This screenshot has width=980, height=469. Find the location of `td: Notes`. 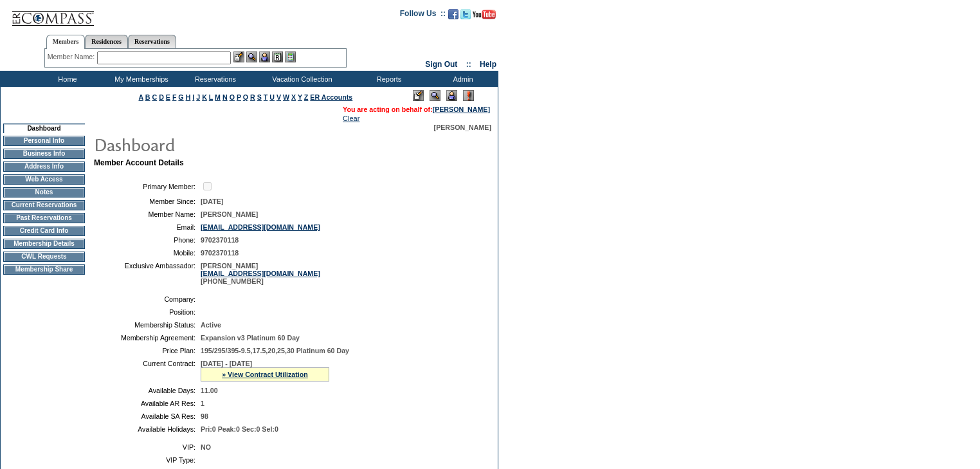

td: Notes is located at coordinates (44, 193).